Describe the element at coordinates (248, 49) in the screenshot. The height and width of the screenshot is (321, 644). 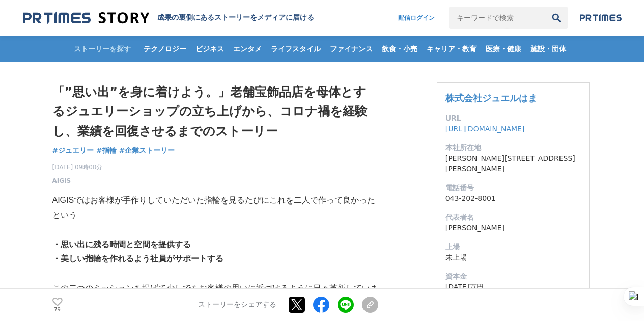
I see `a: エンタメ` at that location.